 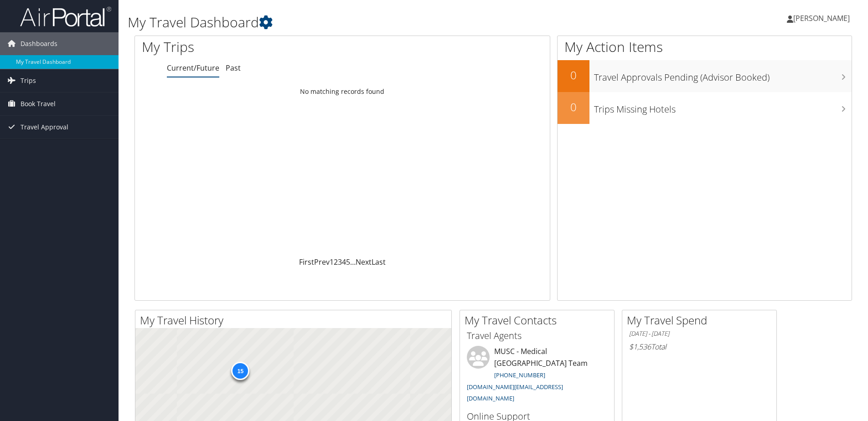 I want to click on h3: Travel Approvals Pending (Advisor Booked), so click(x=723, y=75).